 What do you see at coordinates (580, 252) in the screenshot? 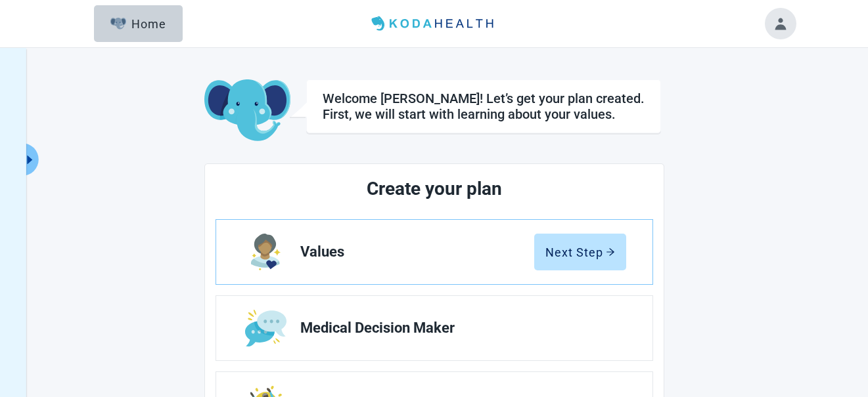
I see `button: Next Steparrow-right` at bounding box center [580, 252].